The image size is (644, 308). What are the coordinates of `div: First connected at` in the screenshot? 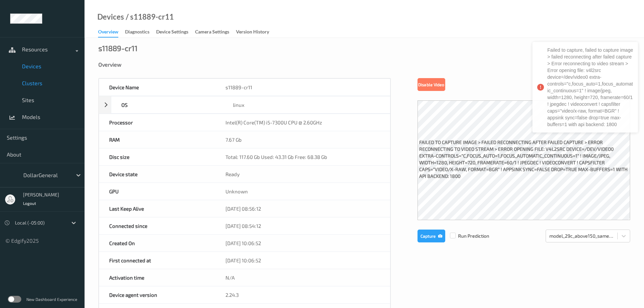 It's located at (157, 260).